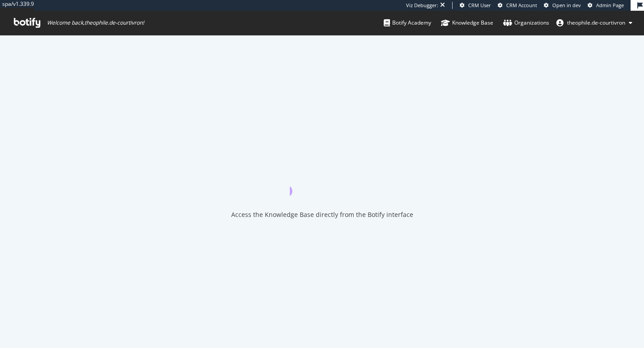 This screenshot has height=348, width=644. I want to click on span: Welcome back, theophile.de-courtivron !, so click(95, 23).